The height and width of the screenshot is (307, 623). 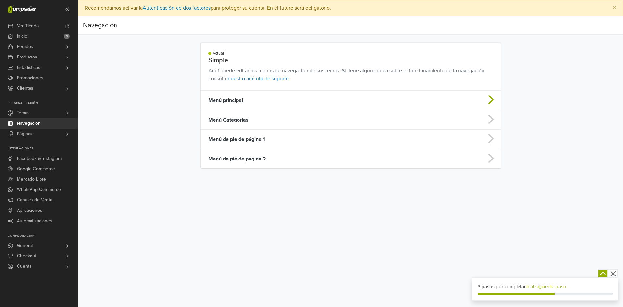 I want to click on p: Configuración, so click(x=43, y=236).